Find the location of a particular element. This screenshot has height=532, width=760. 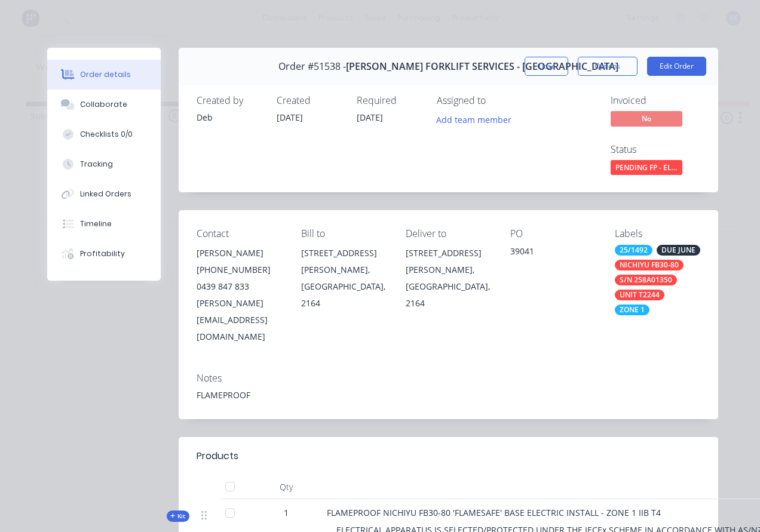

div: 25/1492 is located at coordinates (633, 250).